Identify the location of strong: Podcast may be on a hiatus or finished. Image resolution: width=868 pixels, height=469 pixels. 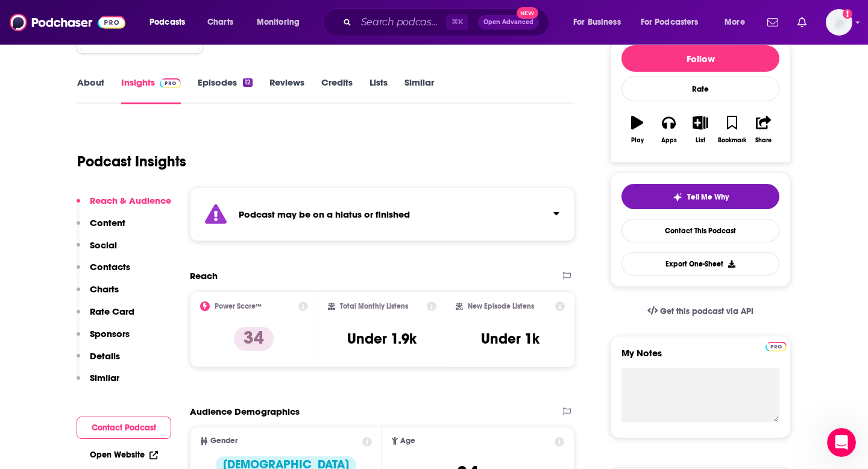
(324, 214).